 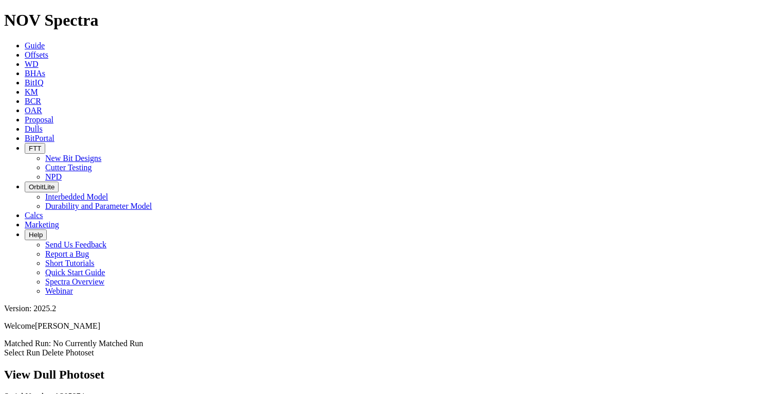 What do you see at coordinates (42, 187) in the screenshot?
I see `button: OrbitLite` at bounding box center [42, 187].